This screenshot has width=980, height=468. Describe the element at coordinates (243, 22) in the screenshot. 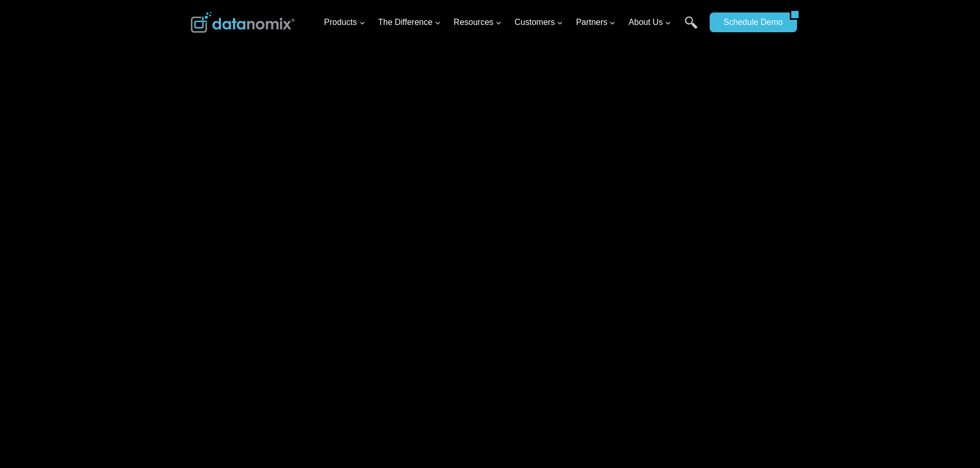

I see `img: Datanomix` at that location.